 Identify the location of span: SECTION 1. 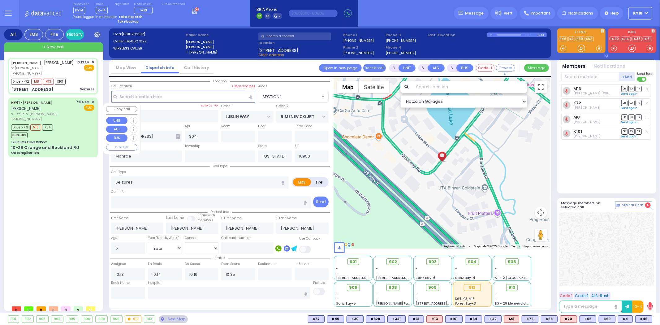
(293, 97).